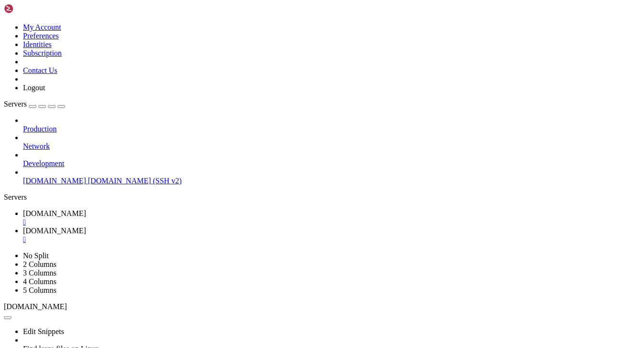  What do you see at coordinates (40, 272) in the screenshot?
I see `a: 3 Columns` at bounding box center [40, 272].